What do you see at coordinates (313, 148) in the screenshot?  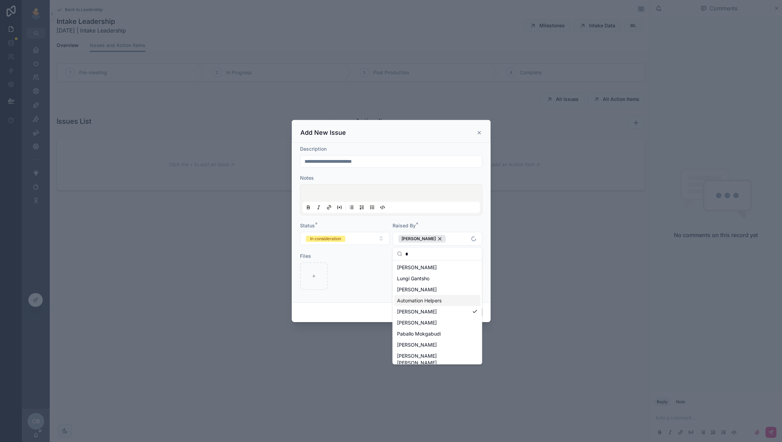 I see `span: Description` at bounding box center [313, 148].